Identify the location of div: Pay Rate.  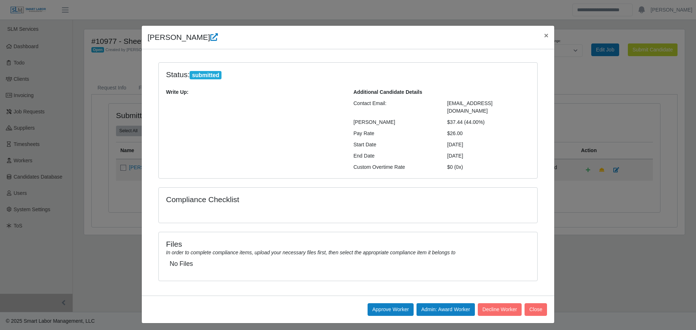
(395, 133).